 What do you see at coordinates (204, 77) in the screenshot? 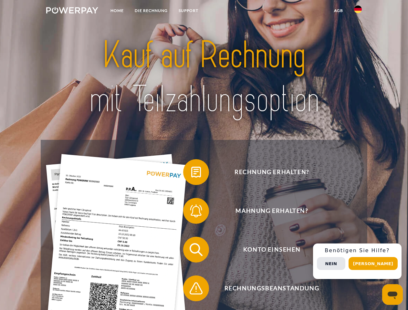
I see `img: title-powerpay_de.svg` at bounding box center [204, 77].